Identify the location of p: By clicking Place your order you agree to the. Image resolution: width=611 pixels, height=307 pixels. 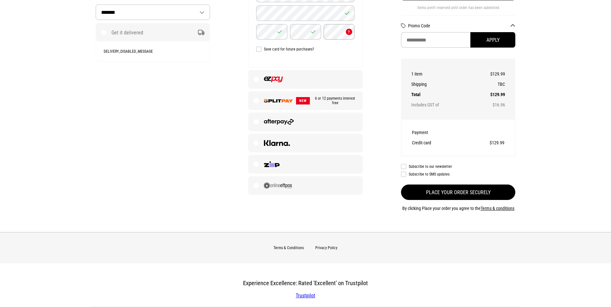
(458, 208).